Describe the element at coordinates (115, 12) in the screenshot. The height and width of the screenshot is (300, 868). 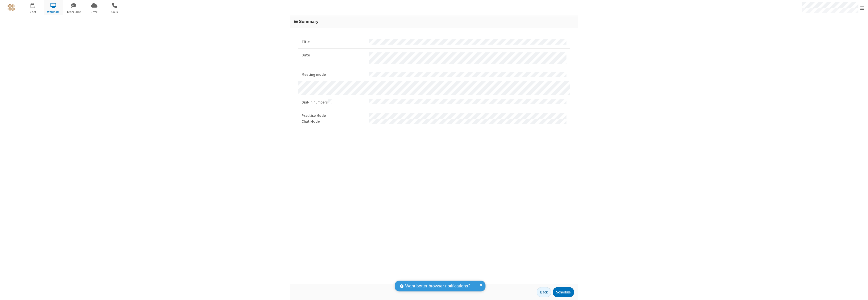
I see `span: Calls` at that location.